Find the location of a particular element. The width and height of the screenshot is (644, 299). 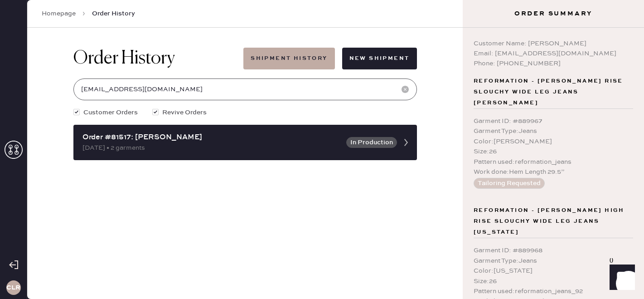

h3: Order Summary is located at coordinates (553, 13).